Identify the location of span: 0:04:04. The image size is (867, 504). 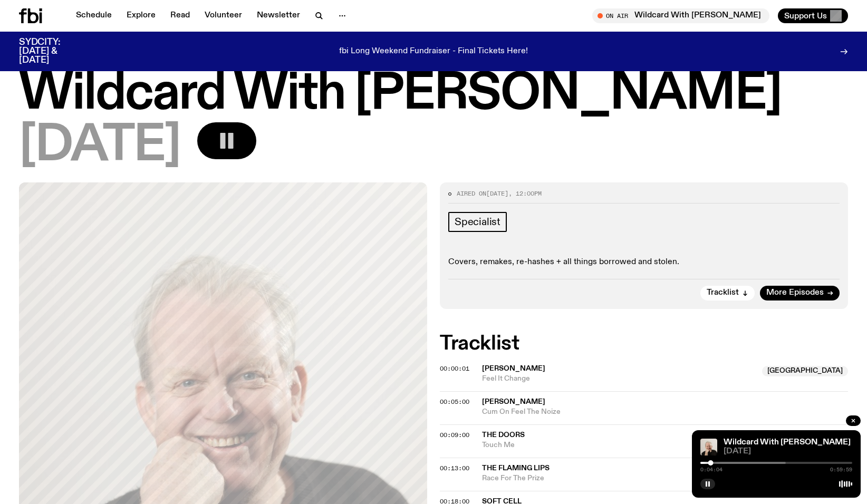
(711, 470).